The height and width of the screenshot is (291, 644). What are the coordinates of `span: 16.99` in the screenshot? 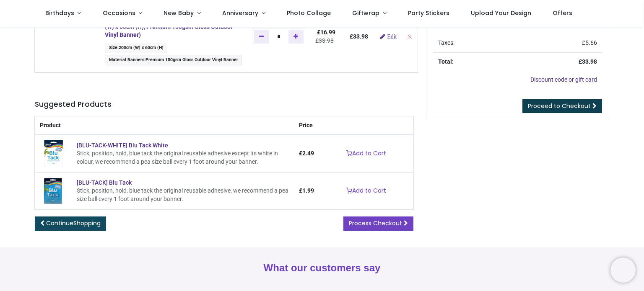 It's located at (328, 32).